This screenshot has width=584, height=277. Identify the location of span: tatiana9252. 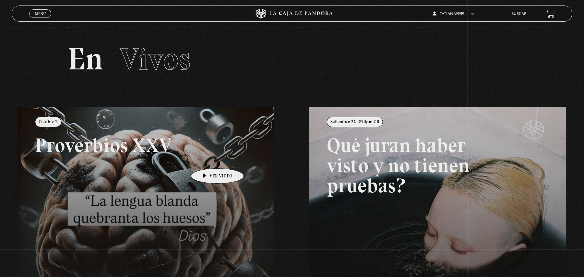
(454, 14).